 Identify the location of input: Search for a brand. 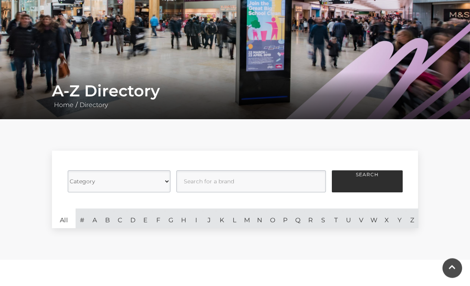
(251, 182).